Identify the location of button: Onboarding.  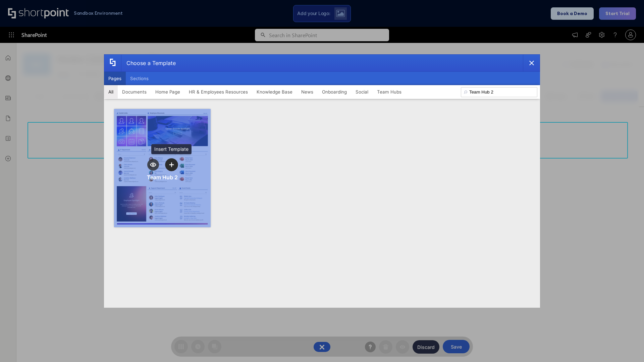
(334, 92).